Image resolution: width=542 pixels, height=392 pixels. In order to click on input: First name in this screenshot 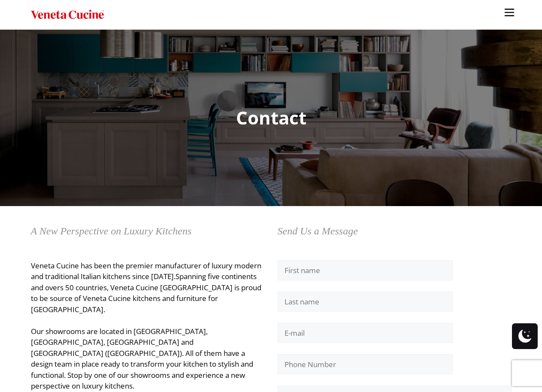, I will do `click(365, 270)`.